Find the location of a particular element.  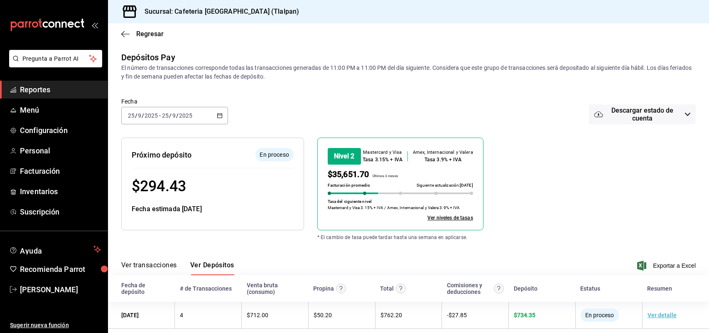

div: Próximo depósito is located at coordinates (162, 154).